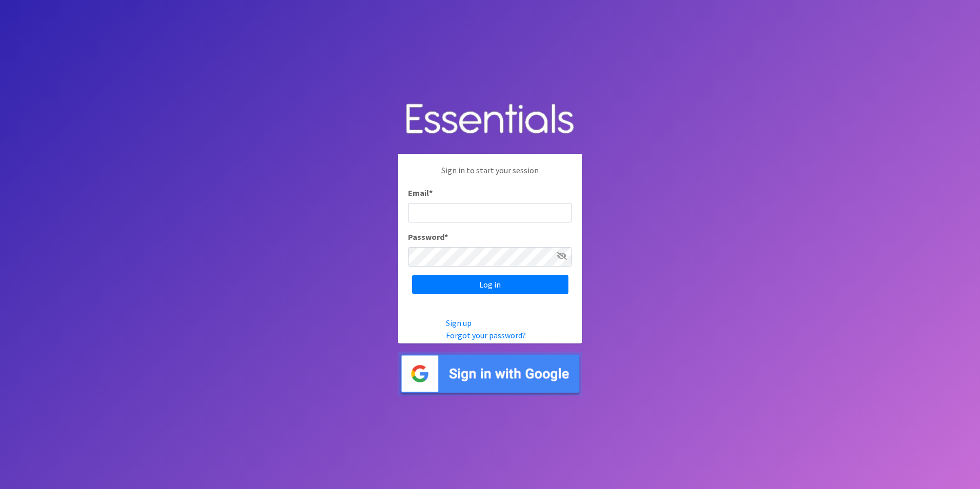 This screenshot has width=980, height=489. Describe the element at coordinates (490, 119) in the screenshot. I see `img: Human Essentials` at that location.